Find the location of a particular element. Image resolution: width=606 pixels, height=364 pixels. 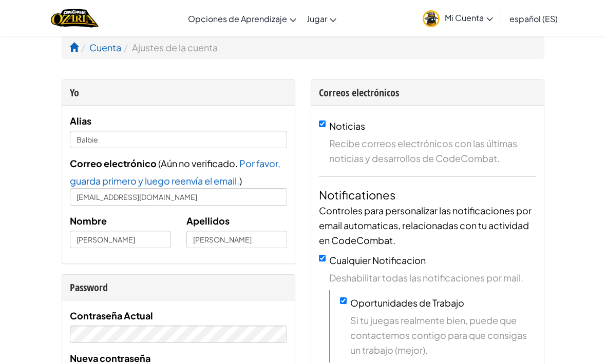

a: español (ES) is located at coordinates (534, 19).